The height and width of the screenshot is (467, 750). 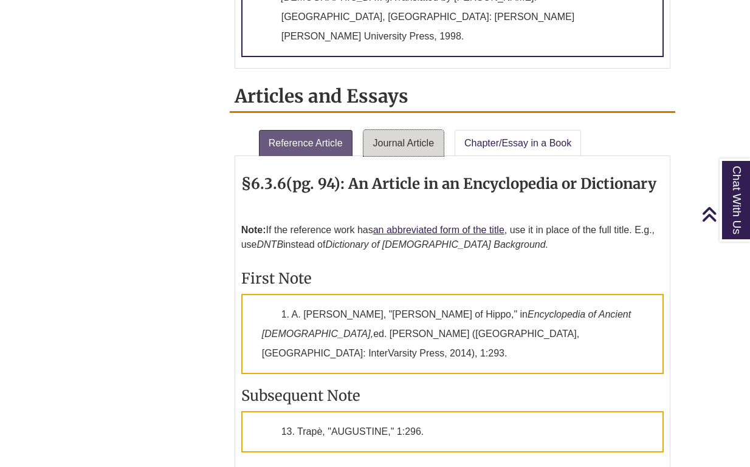 What do you see at coordinates (724, 214) in the screenshot?
I see `a: Back to Top` at bounding box center [724, 214].